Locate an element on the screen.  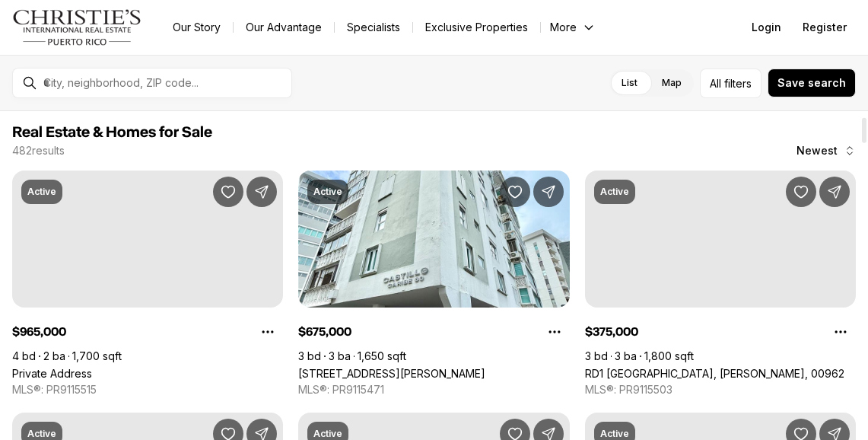
a: logo is located at coordinates (77, 28).